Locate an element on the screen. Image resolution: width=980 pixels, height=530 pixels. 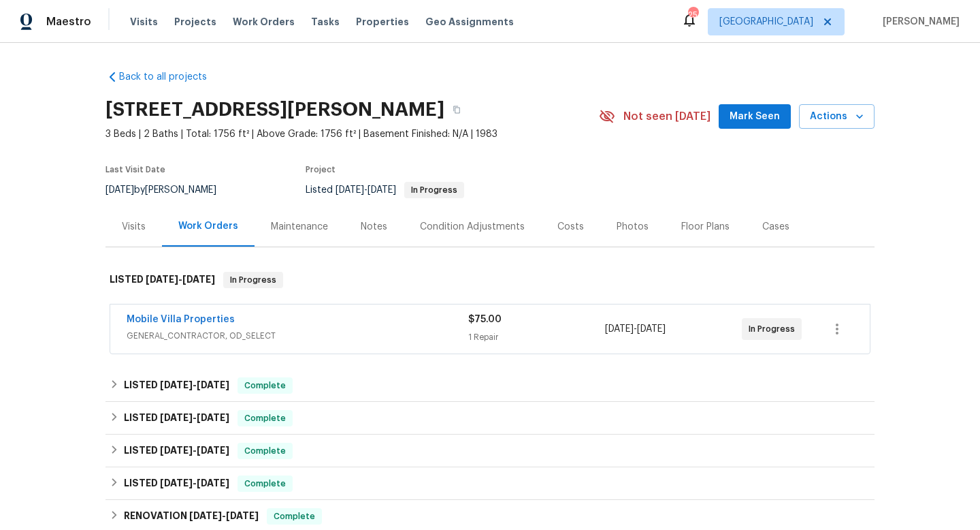
div: Costs is located at coordinates (570, 227).